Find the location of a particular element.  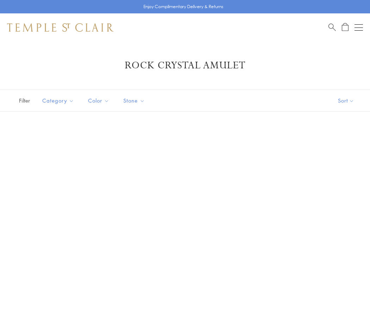

button: Open navigation is located at coordinates (358, 27).